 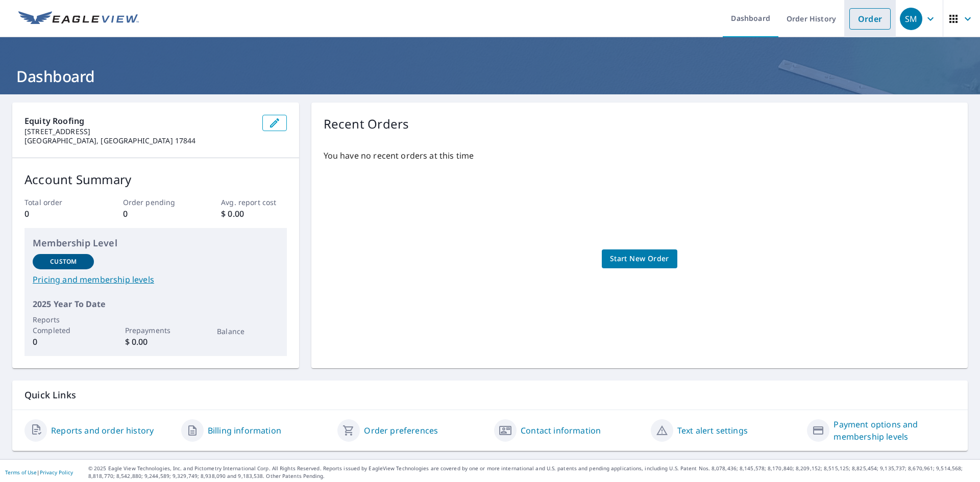 I want to click on a: Order preferences, so click(x=401, y=431).